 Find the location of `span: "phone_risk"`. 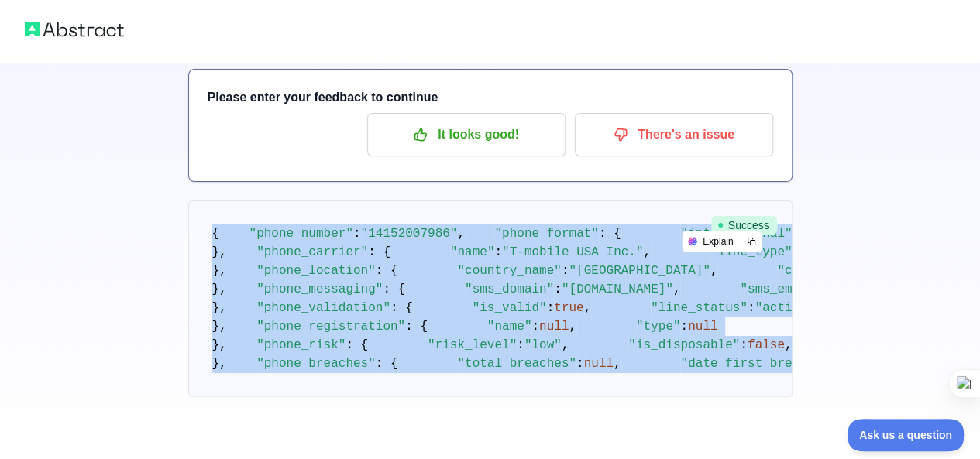

span: "phone_risk" is located at coordinates (301, 345).